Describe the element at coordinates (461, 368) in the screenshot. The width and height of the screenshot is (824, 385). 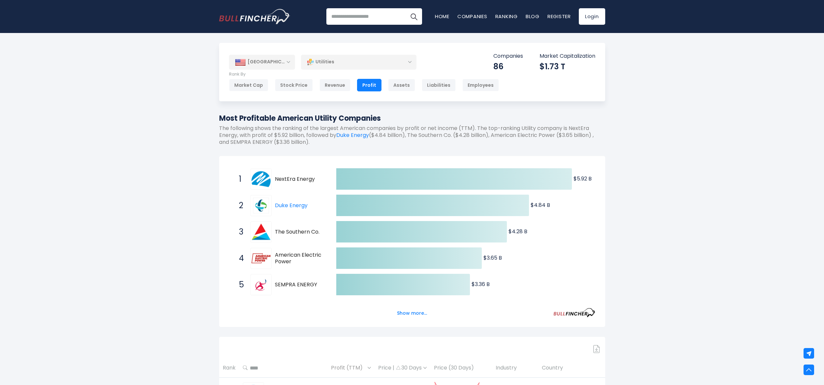
I see `th: Price (30 Days)` at that location.